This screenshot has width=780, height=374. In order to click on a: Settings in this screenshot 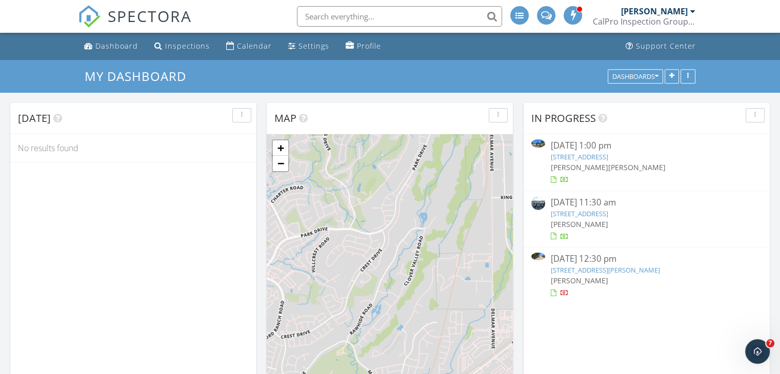, I will do `click(309, 46)`.